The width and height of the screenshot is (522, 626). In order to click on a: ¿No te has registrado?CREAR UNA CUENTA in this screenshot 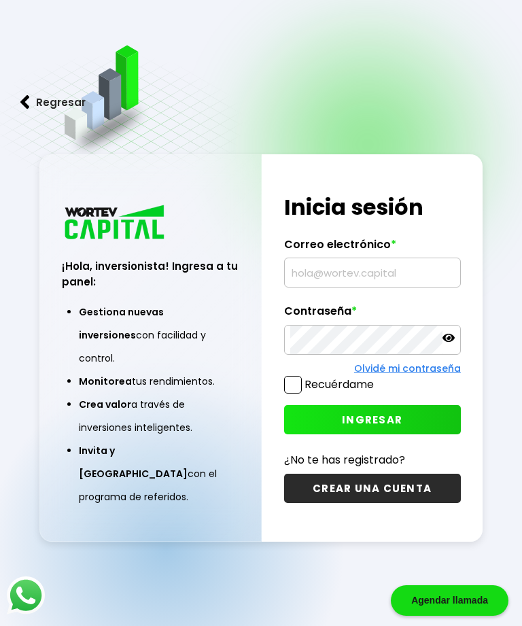, I will do `click(372, 477)`.